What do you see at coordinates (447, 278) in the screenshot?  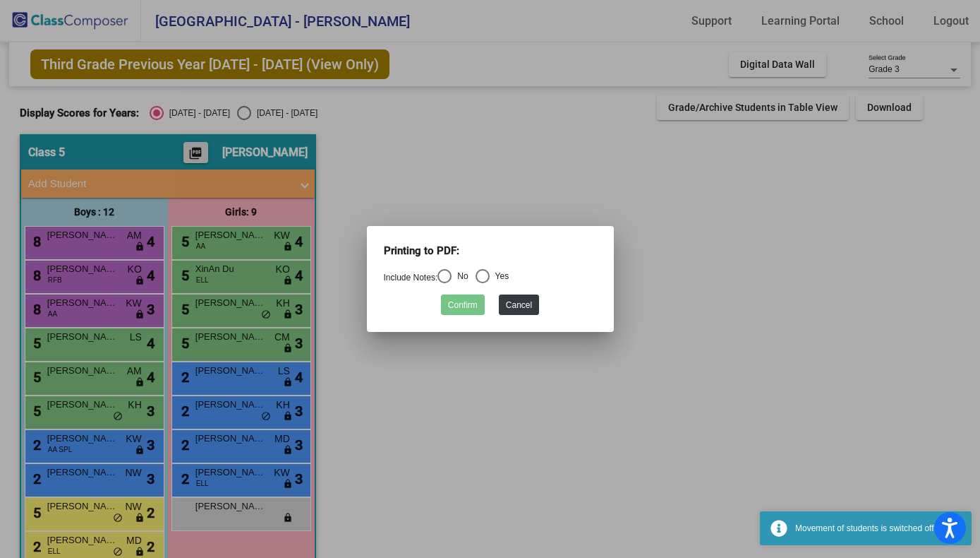 I see `mat-radio-group: Select an option` at bounding box center [447, 278].